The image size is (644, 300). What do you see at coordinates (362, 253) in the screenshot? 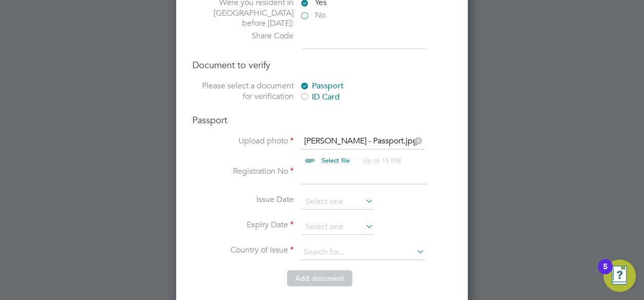
I see `input: Search for...` at bounding box center [362, 253].